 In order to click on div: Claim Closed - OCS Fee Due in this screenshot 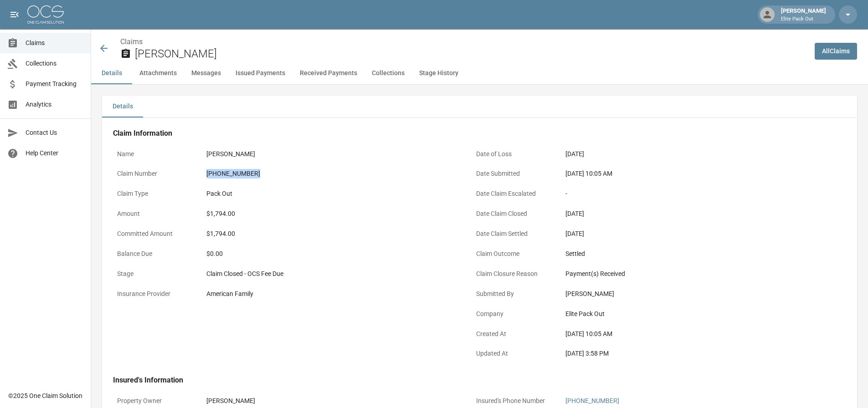, I will do `click(331, 274)`.